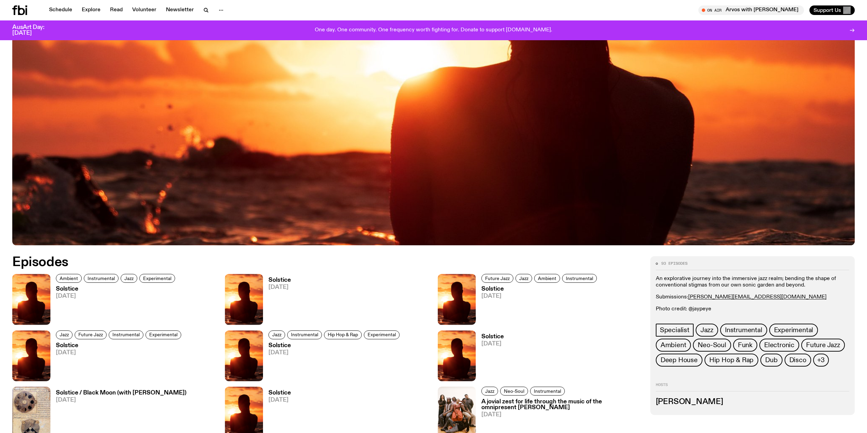  What do you see at coordinates (752, 309) in the screenshot?
I see `p: Photo credit: @jaypeye` at bounding box center [752, 309].